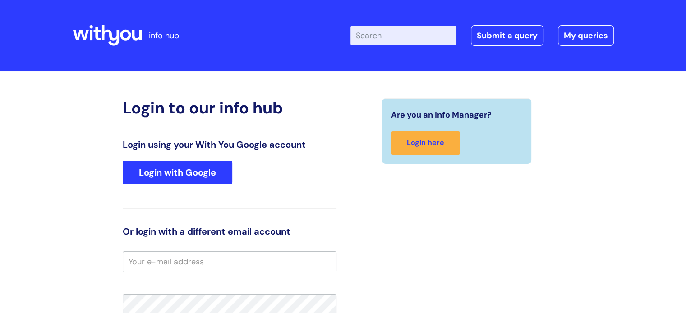 This screenshot has width=686, height=313. What do you see at coordinates (164, 36) in the screenshot?
I see `p: info hub` at bounding box center [164, 36].